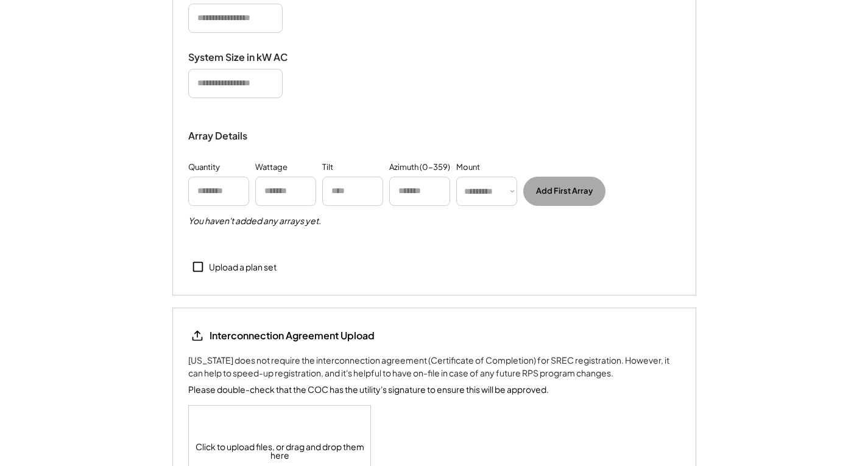 Image resolution: width=868 pixels, height=466 pixels. Describe the element at coordinates (368, 389) in the screenshot. I see `div: Please double-check that the COC has the utility's signature to ensure this will be approved.` at that location.